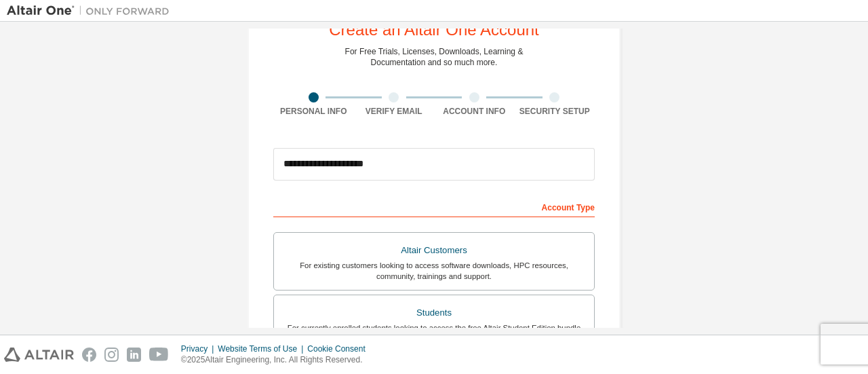 The image size is (868, 374). What do you see at coordinates (89, 354) in the screenshot?
I see `img: facebook.svg` at bounding box center [89, 354].